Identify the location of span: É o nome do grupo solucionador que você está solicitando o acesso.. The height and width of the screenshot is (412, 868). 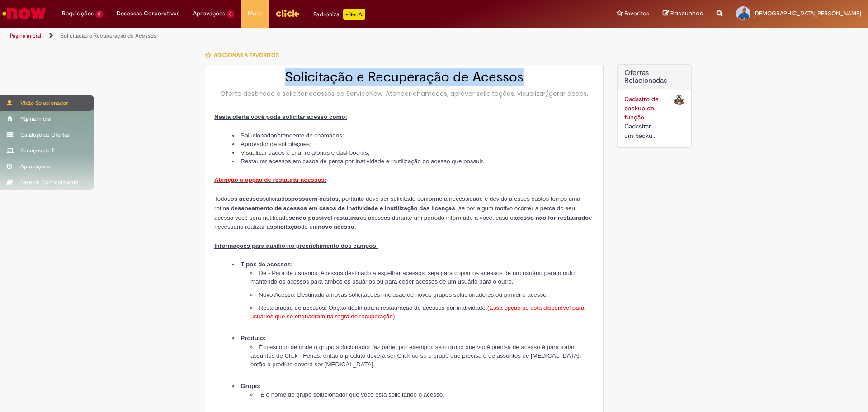
(352, 394).